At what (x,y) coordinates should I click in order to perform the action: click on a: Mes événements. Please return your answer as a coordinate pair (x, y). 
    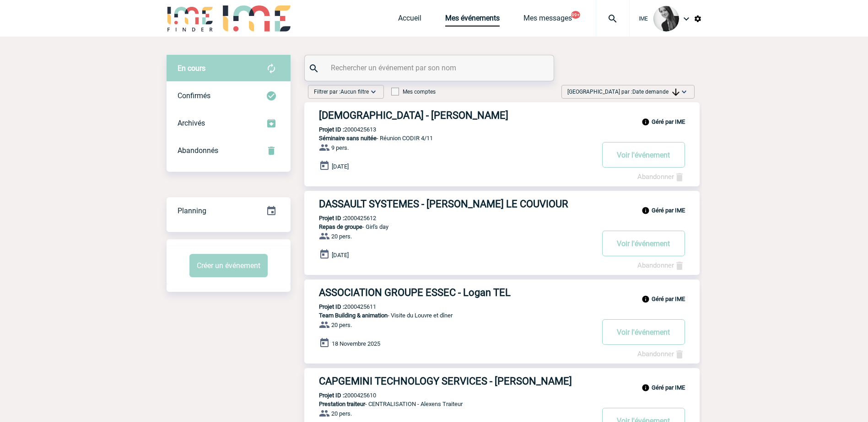
    Looking at the image, I should click on (472, 20).